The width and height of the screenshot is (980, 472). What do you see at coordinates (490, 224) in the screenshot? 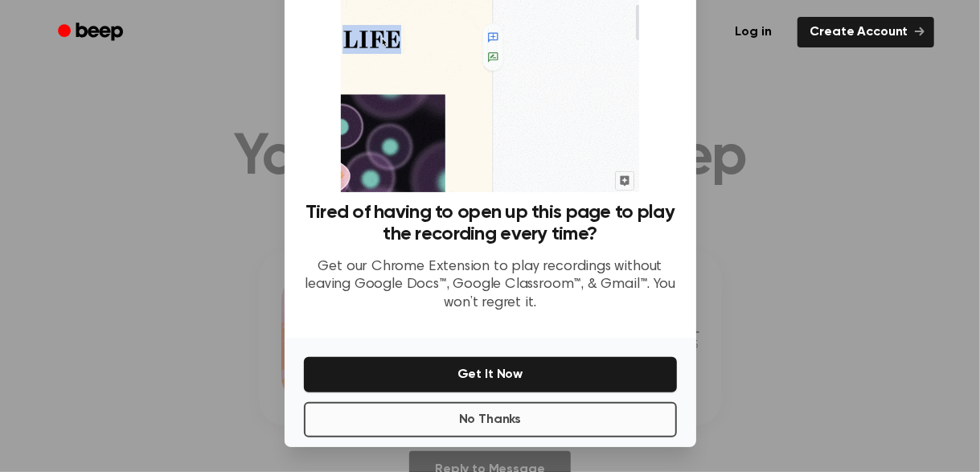
I see `h3: Tired of having to open up this page to play the recording every time?` at bounding box center [490, 224].